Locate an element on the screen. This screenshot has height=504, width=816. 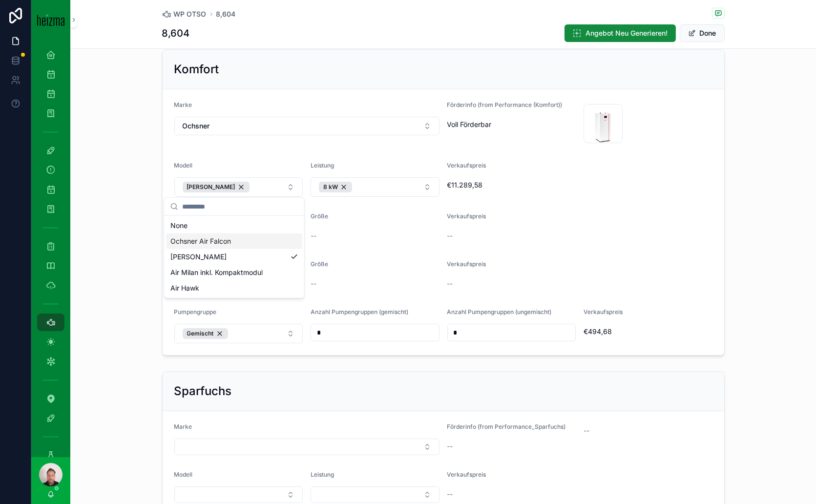
span: Ochsner is located at coordinates (196, 126).